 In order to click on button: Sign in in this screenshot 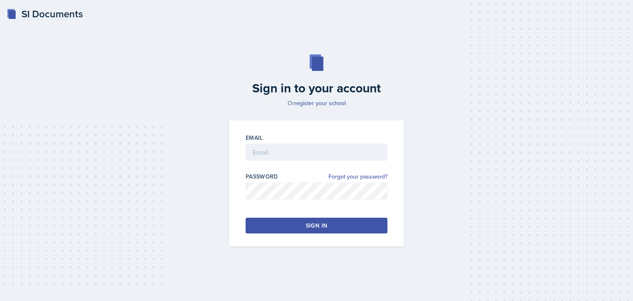, I will do `click(317, 226)`.